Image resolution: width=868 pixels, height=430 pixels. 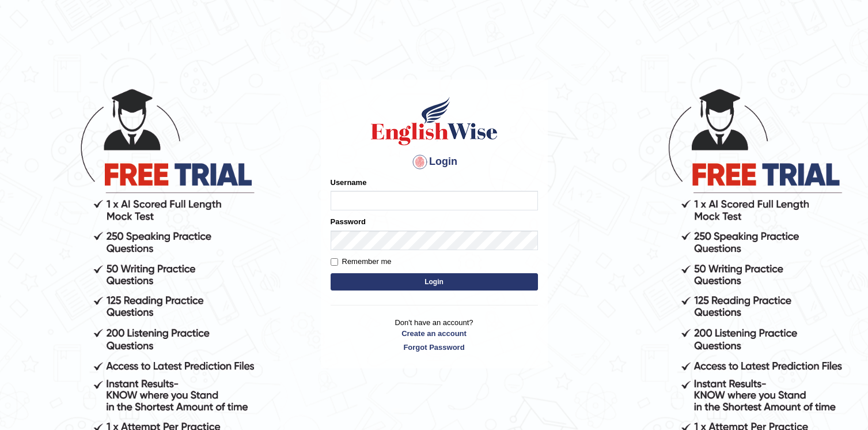 What do you see at coordinates (434, 121) in the screenshot?
I see `img: Logo of English Wise sign in for intelligent practice with AI` at bounding box center [434, 121].